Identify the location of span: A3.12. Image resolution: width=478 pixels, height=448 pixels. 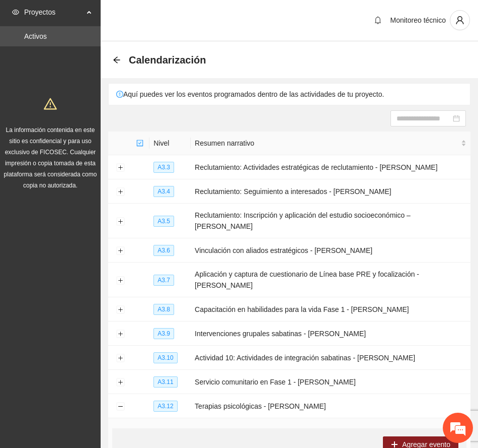
(165, 406).